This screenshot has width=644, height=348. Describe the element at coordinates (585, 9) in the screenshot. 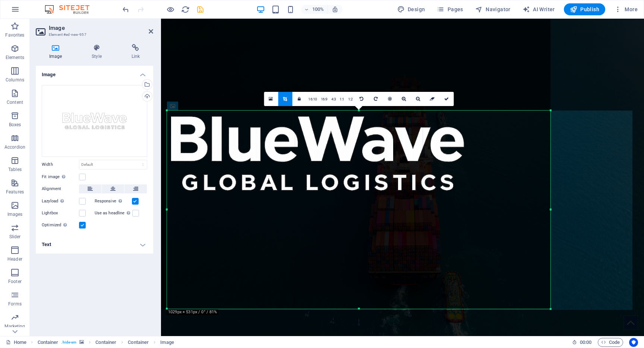

I see `button: Publish` at that location.